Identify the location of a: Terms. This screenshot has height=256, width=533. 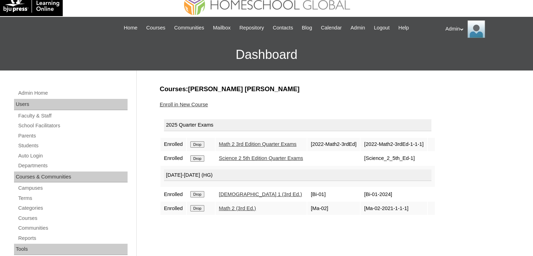
(73, 198).